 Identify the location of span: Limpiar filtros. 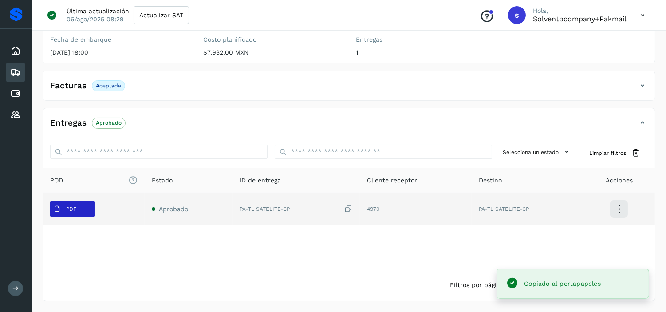
(608, 153).